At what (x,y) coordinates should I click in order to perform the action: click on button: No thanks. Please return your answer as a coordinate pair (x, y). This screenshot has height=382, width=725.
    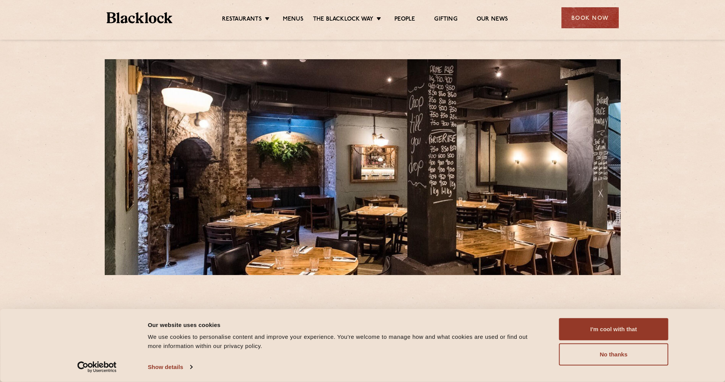
    Looking at the image, I should click on (614, 355).